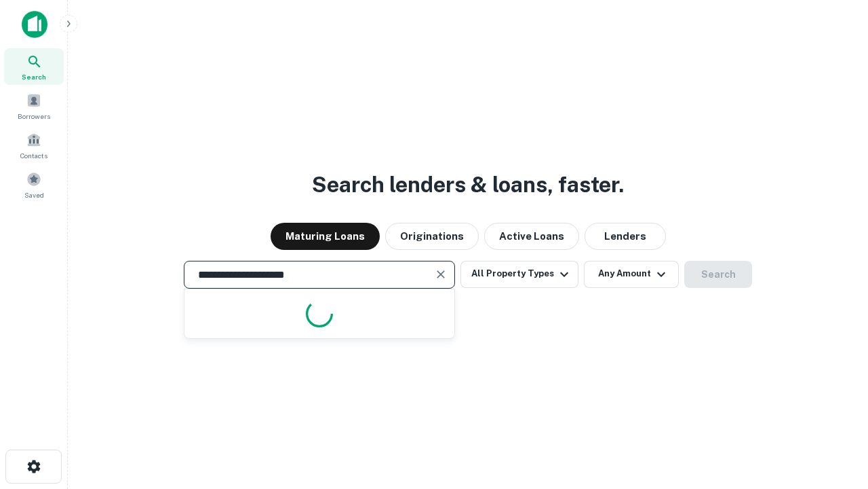 This screenshot has width=868, height=489. What do you see at coordinates (325, 236) in the screenshot?
I see `button: Maturing Loans` at bounding box center [325, 236].